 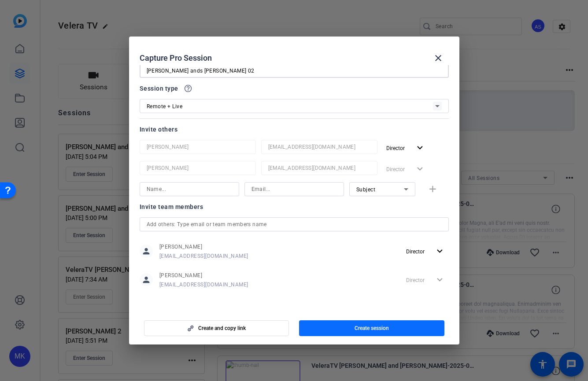 What do you see at coordinates (165, 106) in the screenshot?
I see `span: Remote + Live` at bounding box center [165, 106].